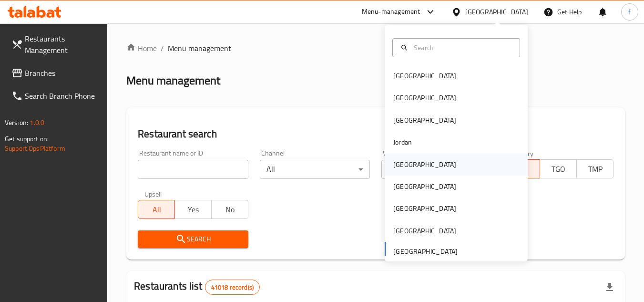  What do you see at coordinates (56, 73) in the screenshot?
I see `a: Branches` at bounding box center [56, 73].